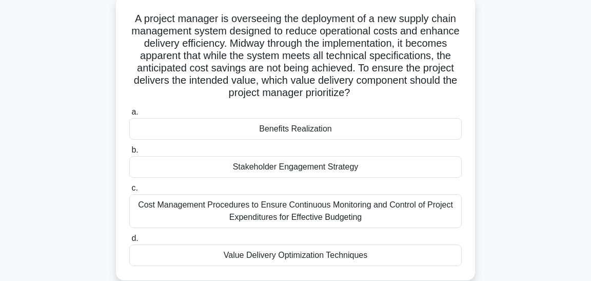 This screenshot has height=281, width=591. What do you see at coordinates (134, 111) in the screenshot?
I see `span: a.` at bounding box center [134, 111].